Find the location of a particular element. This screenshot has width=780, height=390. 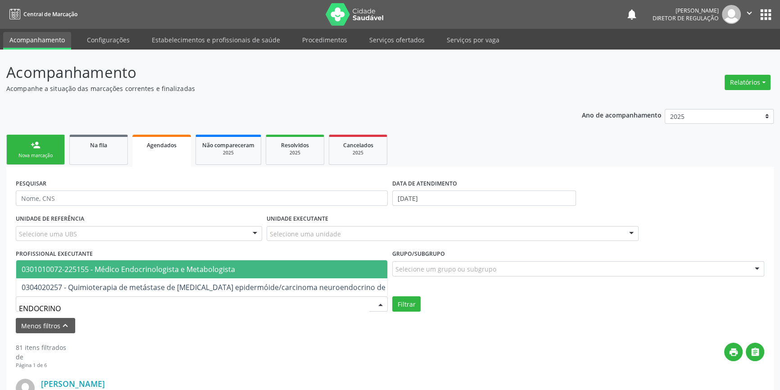

input: Selecionar procedimento is located at coordinates (194, 309).